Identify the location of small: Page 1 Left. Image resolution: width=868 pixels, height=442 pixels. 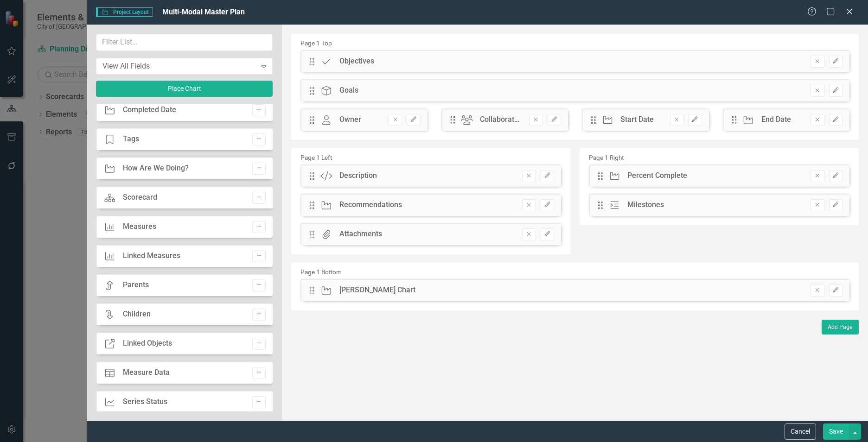
(316, 158).